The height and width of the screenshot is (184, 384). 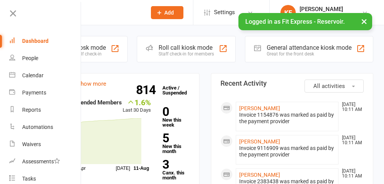 What do you see at coordinates (82, 54) in the screenshot?
I see `div: Member self check-in` at bounding box center [82, 54].